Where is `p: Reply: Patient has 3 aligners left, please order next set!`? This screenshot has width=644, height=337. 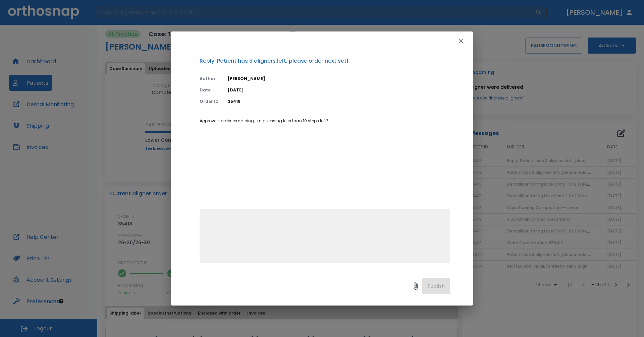
p: Reply: Patient has 3 aligners left, please order next set! is located at coordinates (325, 61).